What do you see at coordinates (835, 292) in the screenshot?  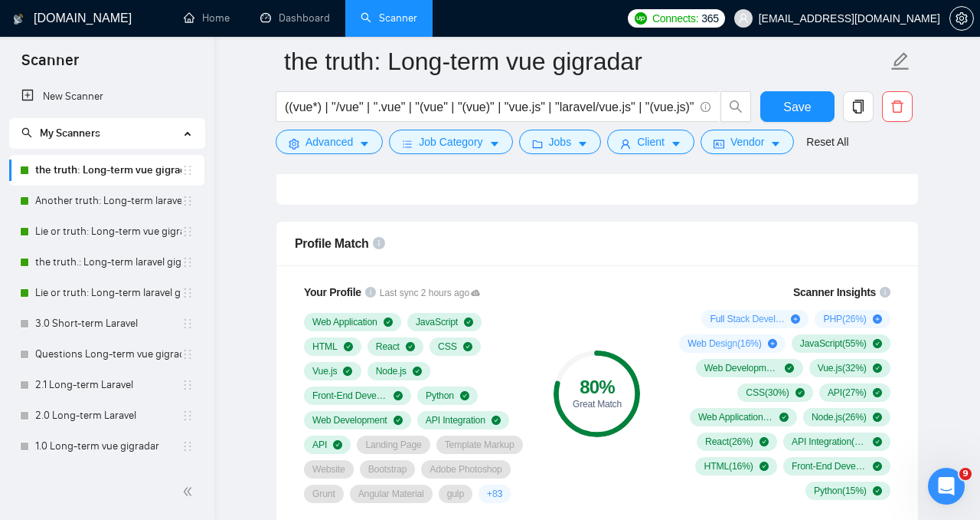 I see `span: Scanner Insights` at bounding box center [835, 292].